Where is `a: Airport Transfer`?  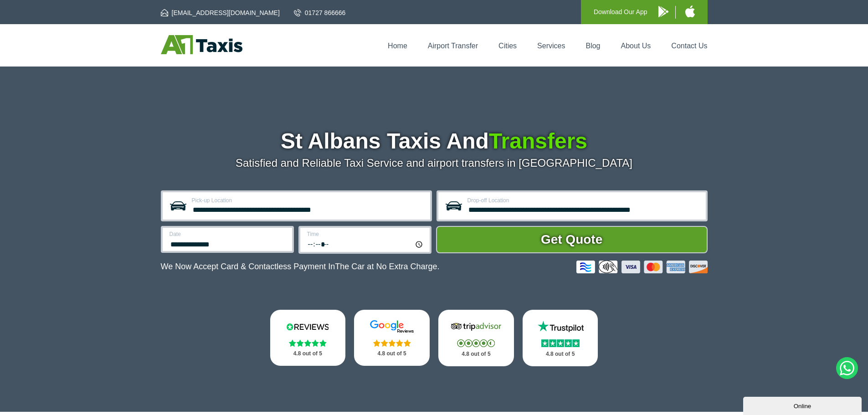
a: Airport Transfer is located at coordinates (453, 45).